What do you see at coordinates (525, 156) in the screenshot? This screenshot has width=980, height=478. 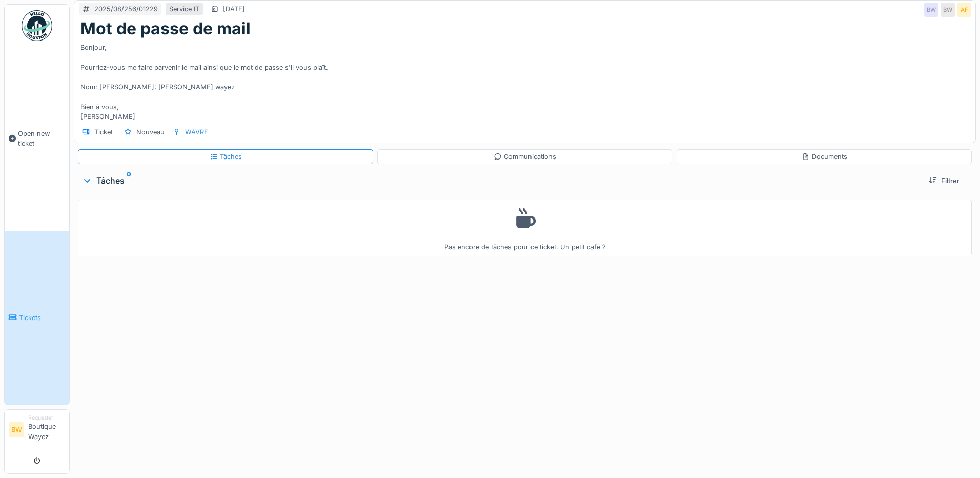 I see `div: Communications` at bounding box center [525, 156].